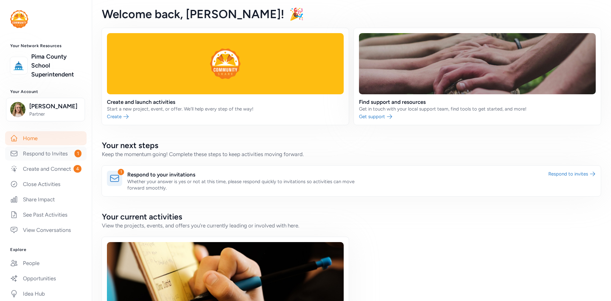 Image resolution: width=611 pixels, height=301 pixels. I want to click on h3: Your Account, so click(46, 92).